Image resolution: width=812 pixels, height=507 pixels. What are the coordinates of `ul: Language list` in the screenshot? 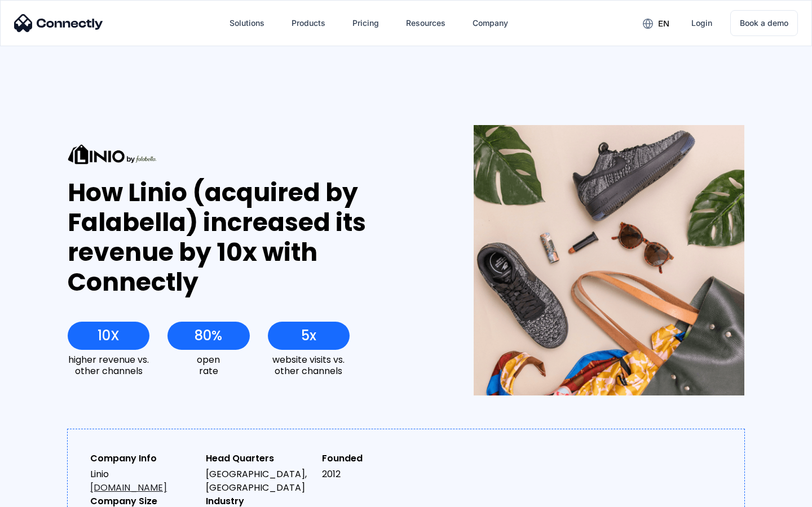 It's located at (45, 495).